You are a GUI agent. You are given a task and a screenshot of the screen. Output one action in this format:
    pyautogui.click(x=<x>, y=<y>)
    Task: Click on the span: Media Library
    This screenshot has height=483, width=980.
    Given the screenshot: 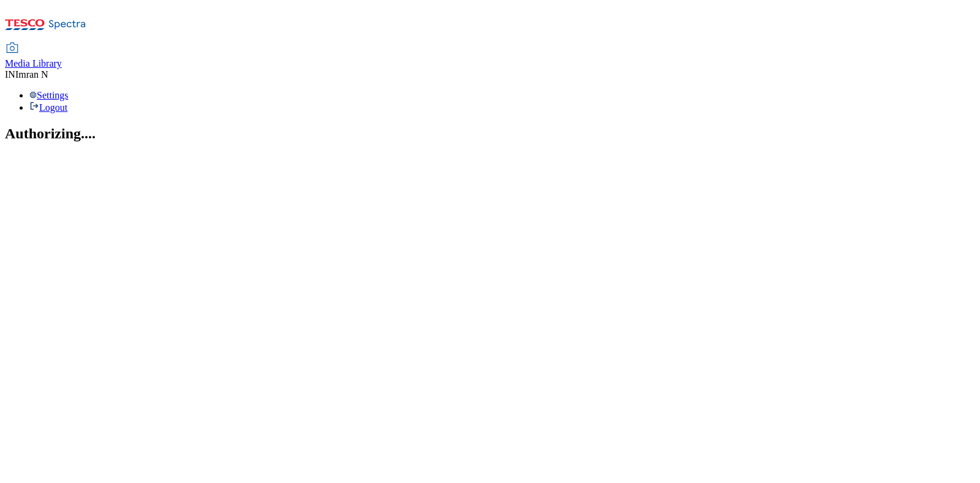 What is the action you would take?
    pyautogui.click(x=33, y=63)
    